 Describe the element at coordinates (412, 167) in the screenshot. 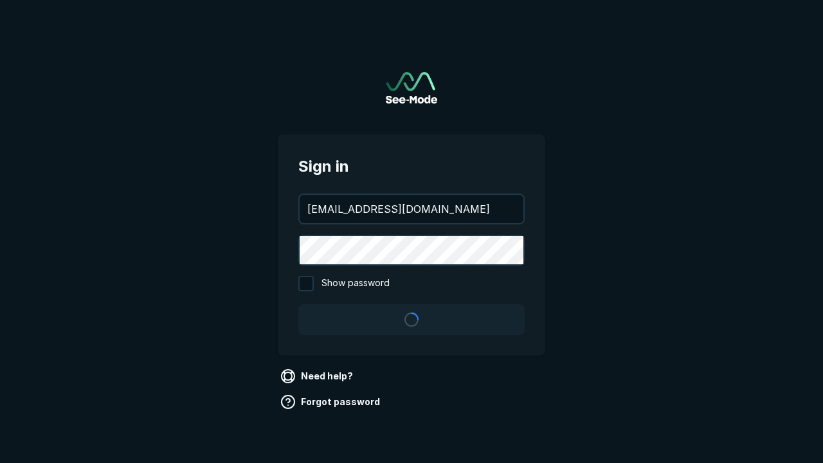

I see `span: Sign in` at that location.